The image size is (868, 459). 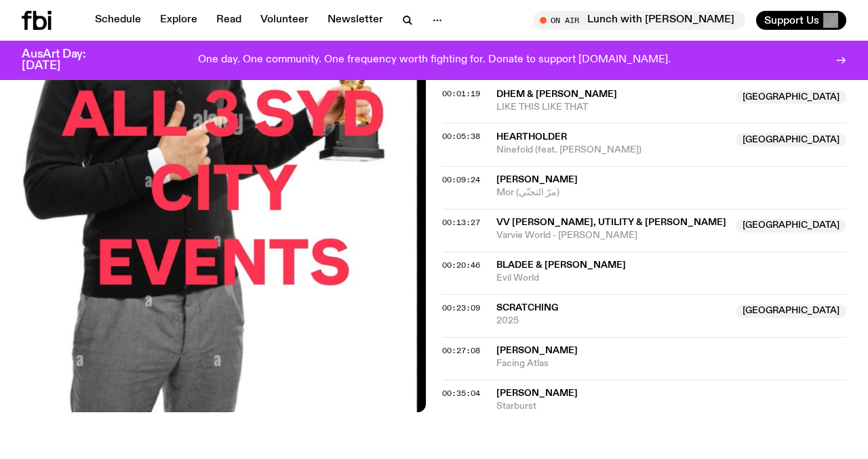 What do you see at coordinates (461, 222) in the screenshot?
I see `span: 00:13:27` at bounding box center [461, 222].